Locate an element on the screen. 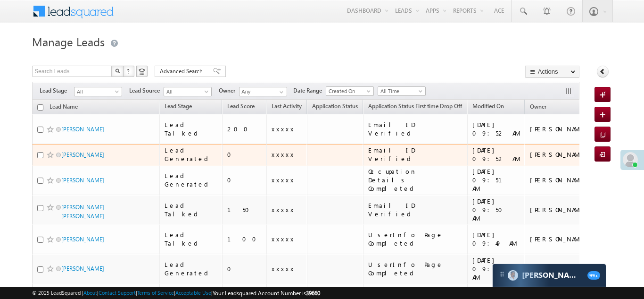 Image resolution: width=644 pixels, height=299 pixels. input: Check all records is located at coordinates (40, 107).